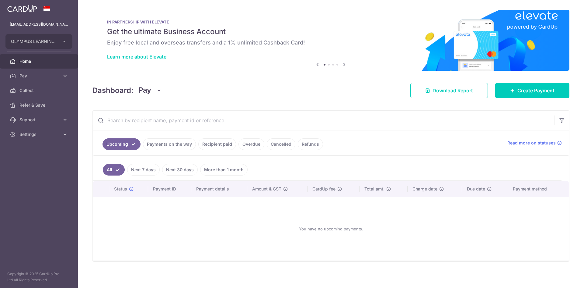 The width and height of the screenshot is (584, 288). What do you see at coordinates (40, 120) in the screenshot?
I see `span: Support` at bounding box center [40, 120].